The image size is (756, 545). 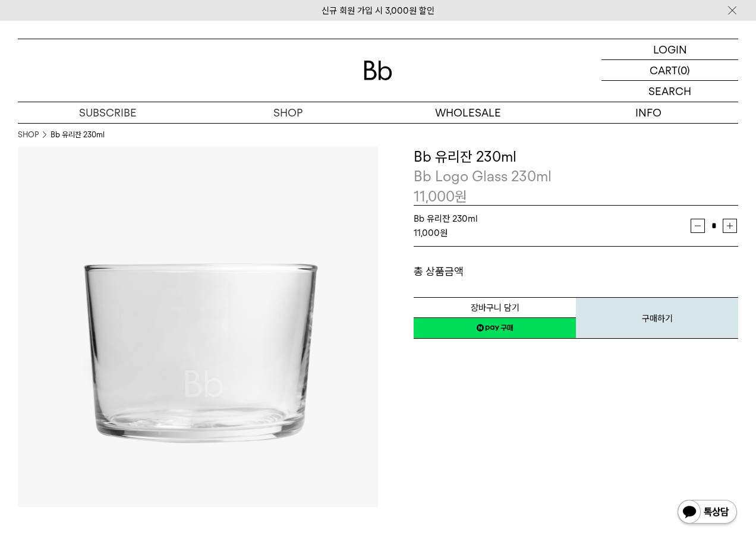 I want to click on a: SUBSCRIBE, so click(x=108, y=112).